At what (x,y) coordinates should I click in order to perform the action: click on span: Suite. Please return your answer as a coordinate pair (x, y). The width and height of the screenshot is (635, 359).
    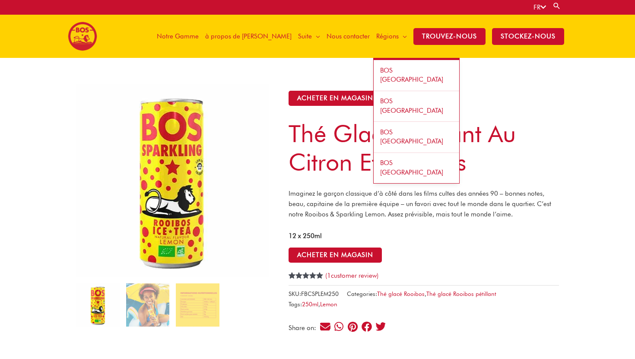
    Looking at the image, I should click on (305, 36).